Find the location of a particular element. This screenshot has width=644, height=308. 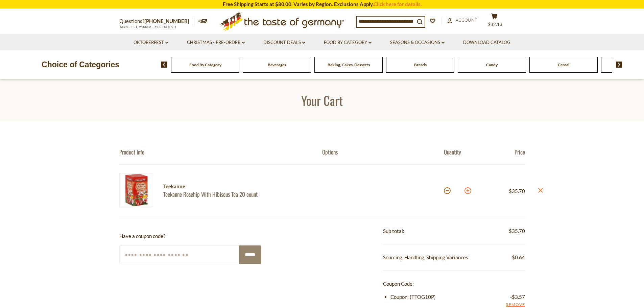

a: Christmas - PRE-ORDER is located at coordinates (216, 43).